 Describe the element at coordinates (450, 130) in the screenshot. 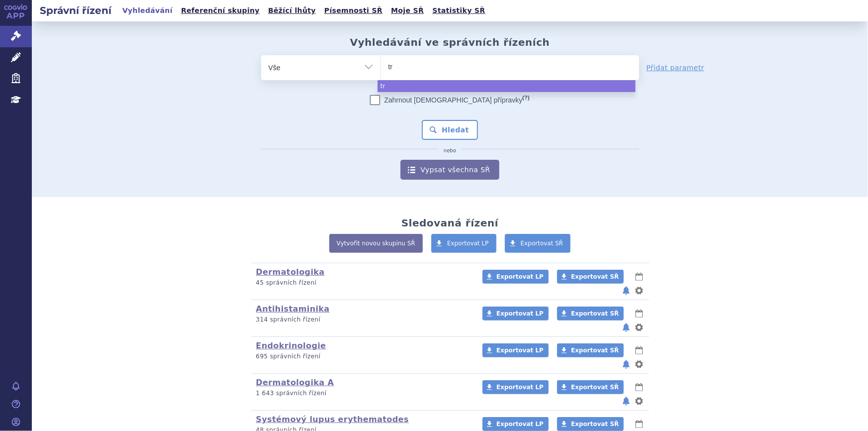

I see `button: Hledat` at that location.